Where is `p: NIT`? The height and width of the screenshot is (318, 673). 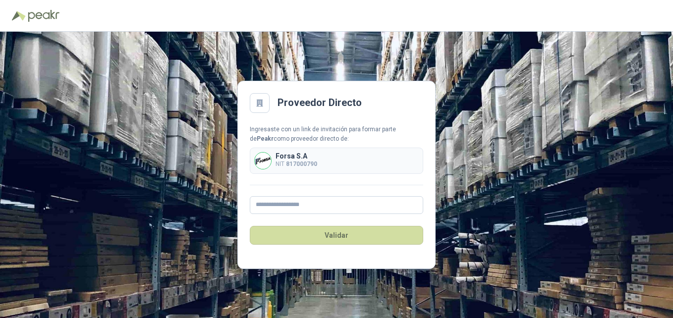 p: NIT is located at coordinates (296, 164).